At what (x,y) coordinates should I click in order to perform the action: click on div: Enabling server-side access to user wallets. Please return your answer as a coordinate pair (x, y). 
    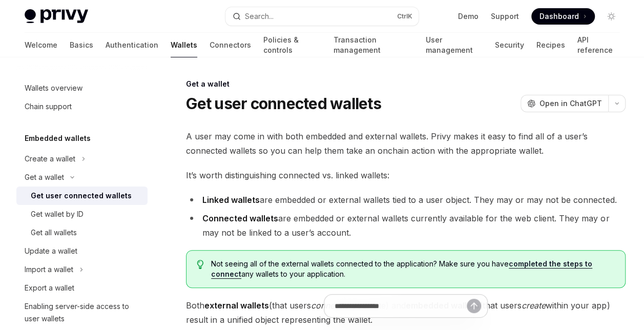
    Looking at the image, I should click on (83, 312).